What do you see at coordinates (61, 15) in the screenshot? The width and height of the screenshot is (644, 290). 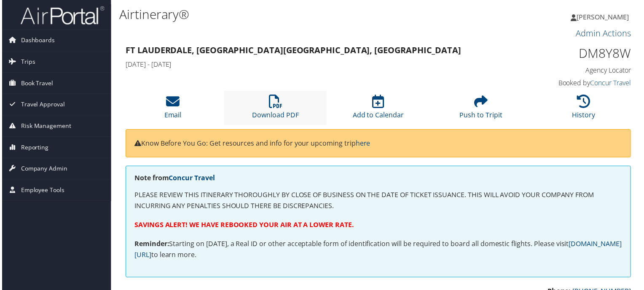 I see `img: airportal-logo.png` at bounding box center [61, 15].